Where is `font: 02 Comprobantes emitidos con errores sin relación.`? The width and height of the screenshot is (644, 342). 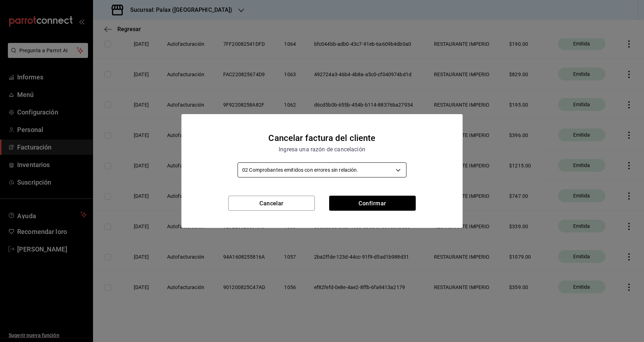 font: 02 Comprobantes emitidos con errores sin relación. is located at coordinates (300, 170).